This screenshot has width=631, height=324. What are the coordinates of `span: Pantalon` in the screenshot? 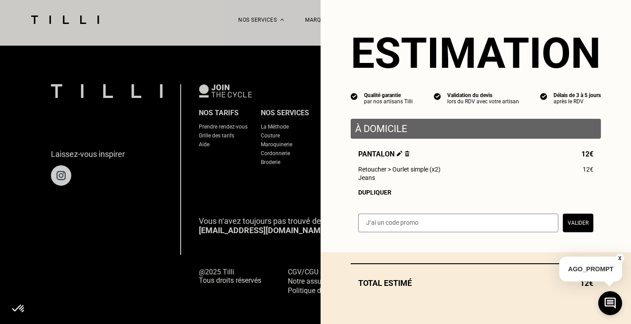 It's located at (384, 154).